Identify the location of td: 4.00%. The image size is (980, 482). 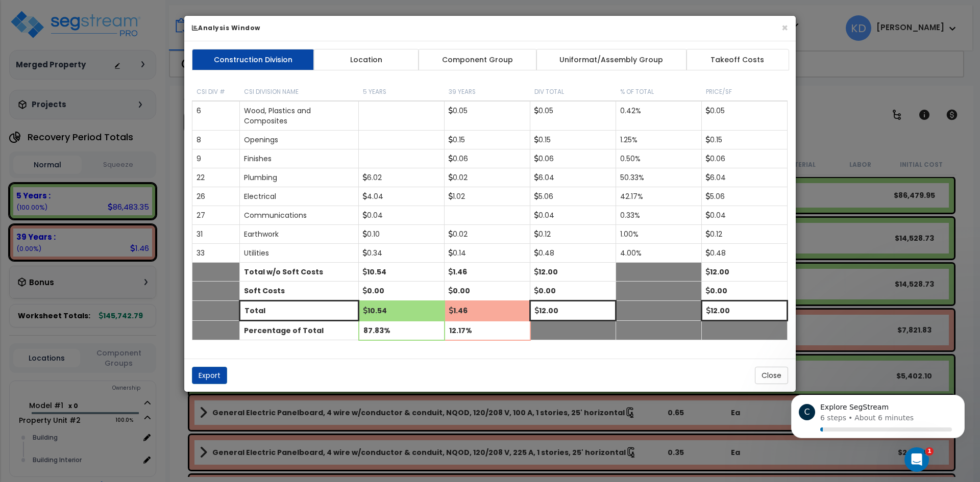
(659, 253).